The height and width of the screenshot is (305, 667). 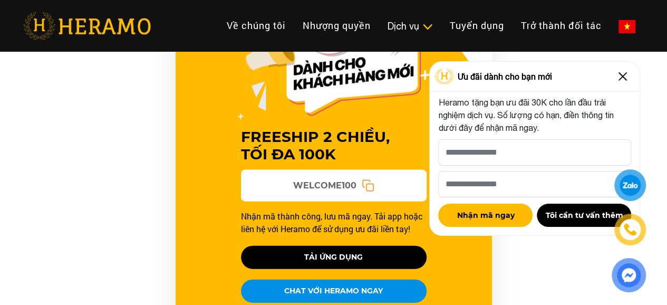 I want to click on a: Về chúng tôi, so click(x=256, y=25).